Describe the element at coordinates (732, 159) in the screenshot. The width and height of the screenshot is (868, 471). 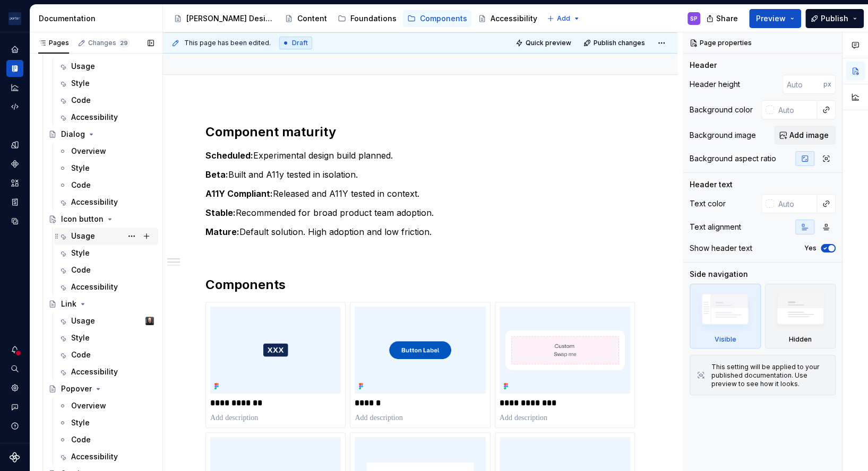
I see `div: Background aspect ratio` at that location.